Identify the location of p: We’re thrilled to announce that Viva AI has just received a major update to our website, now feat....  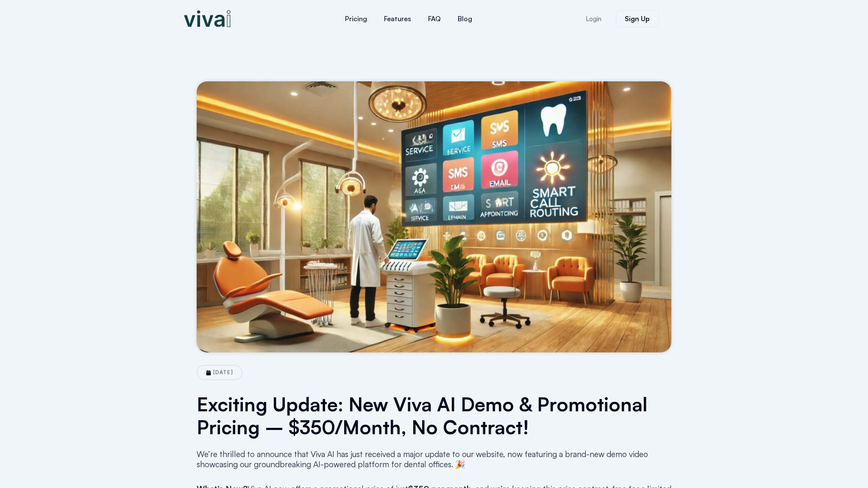
(434, 459).